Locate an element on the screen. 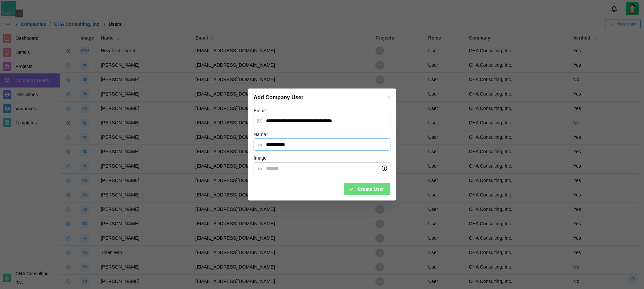 The image size is (644, 289). label: Image is located at coordinates (260, 158).